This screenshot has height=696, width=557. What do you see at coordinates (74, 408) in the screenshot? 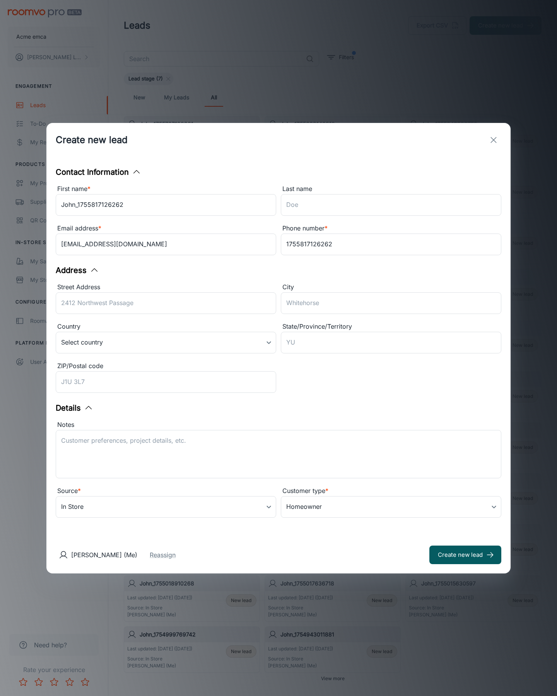
I see `button: Details` at bounding box center [74, 408].